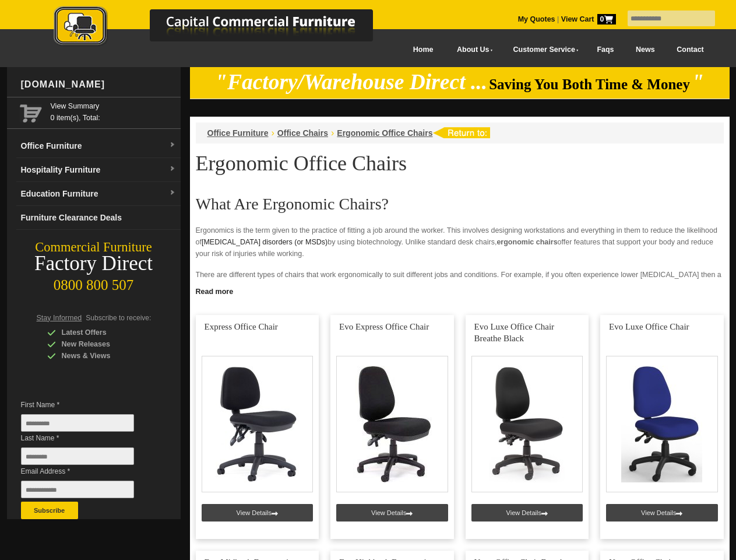 The image size is (736, 560). Describe the element at coordinates (542, 49) in the screenshot. I see `a: Customer Service` at that location.